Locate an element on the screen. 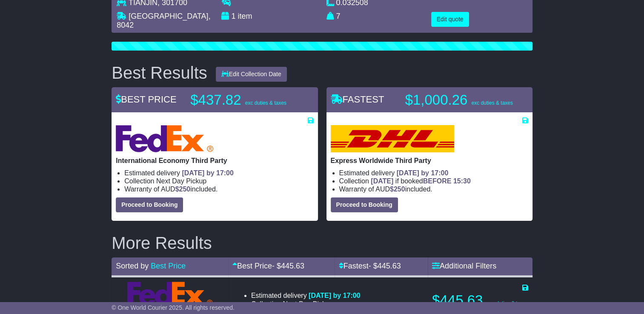  img: FedEx Express: International Economy Third Party is located at coordinates (164, 139).